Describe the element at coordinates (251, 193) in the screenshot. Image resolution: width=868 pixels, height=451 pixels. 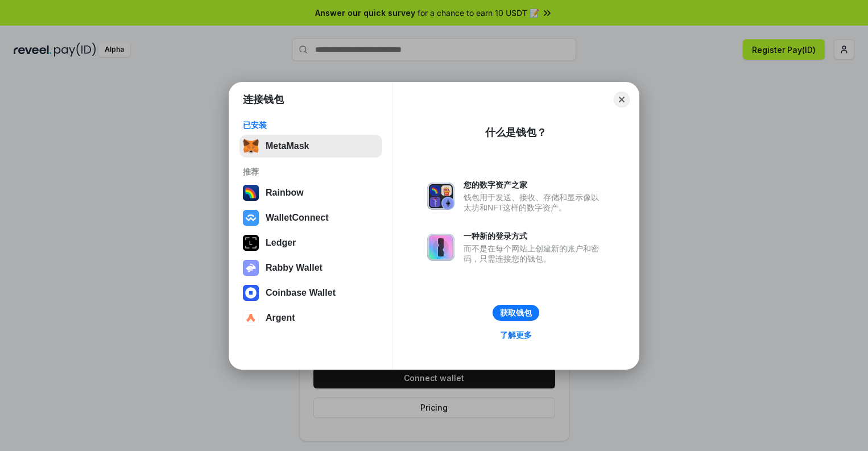
I see `img: svg+xml,%3Csvg%20width%3D%22120%22%20height%3D%22120%22%20viewBox%3D%220%200%20120%20120%22%20fil...` at that location.